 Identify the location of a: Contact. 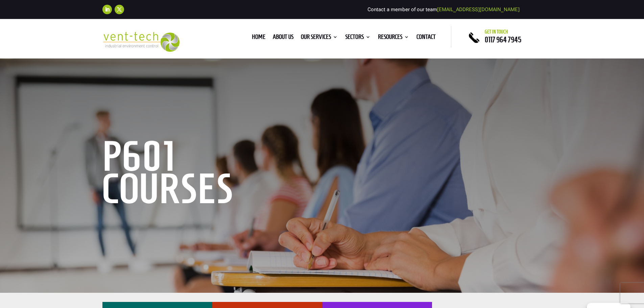
(426, 38).